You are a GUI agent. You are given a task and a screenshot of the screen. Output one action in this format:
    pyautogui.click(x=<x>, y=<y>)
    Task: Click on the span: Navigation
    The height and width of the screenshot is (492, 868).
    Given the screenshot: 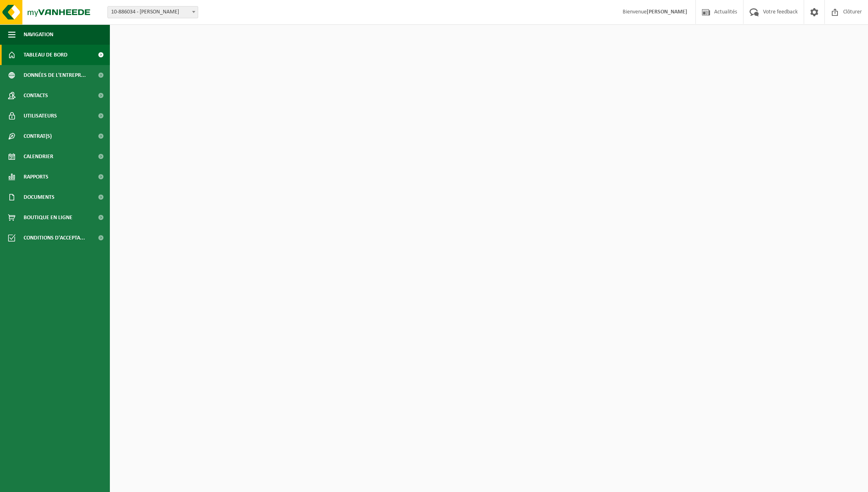 What is the action you would take?
    pyautogui.click(x=38, y=35)
    